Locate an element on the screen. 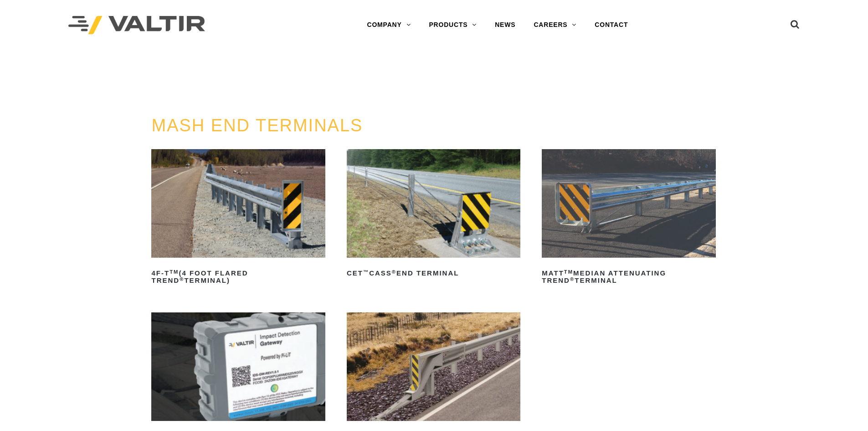  h2: MATT Median Attenuating TREND Terminal is located at coordinates (629, 277).